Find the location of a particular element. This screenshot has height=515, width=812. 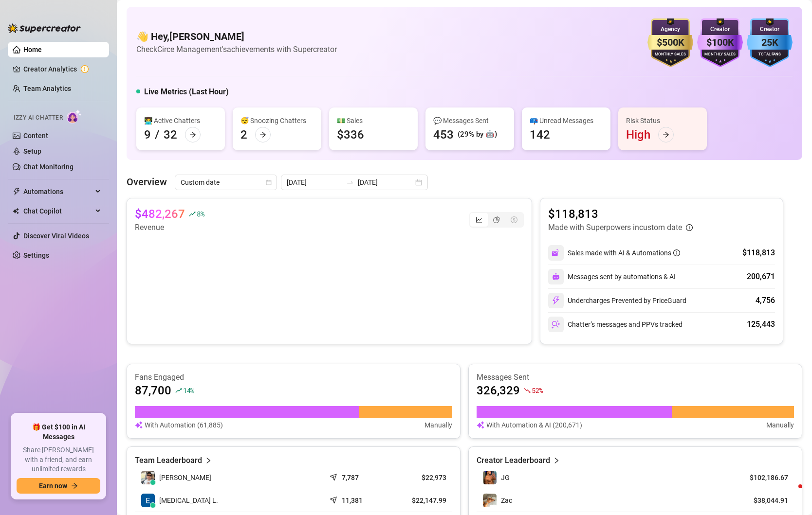

div: 📪 Unread Messages is located at coordinates (566, 121).